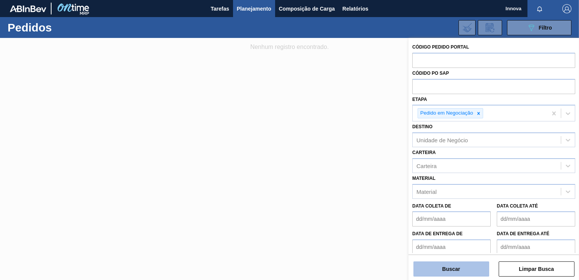 This screenshot has width=579, height=280. Describe the element at coordinates (356, 9) in the screenshot. I see `span: Relatórios` at that location.